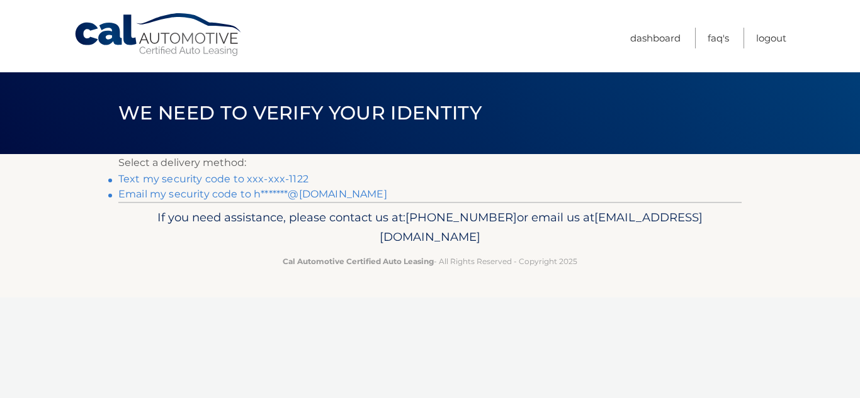  Describe the element at coordinates (771, 38) in the screenshot. I see `a: Logout` at that location.